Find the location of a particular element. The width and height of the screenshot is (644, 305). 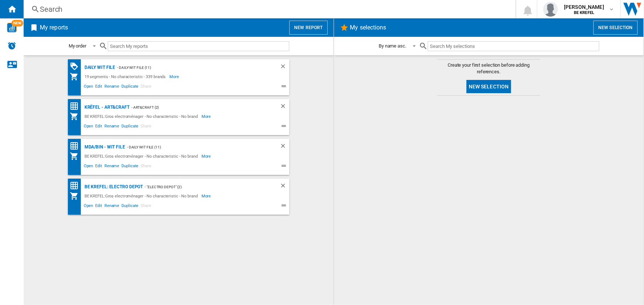

div: Krëfel - Art&Craft is located at coordinates (106, 107).